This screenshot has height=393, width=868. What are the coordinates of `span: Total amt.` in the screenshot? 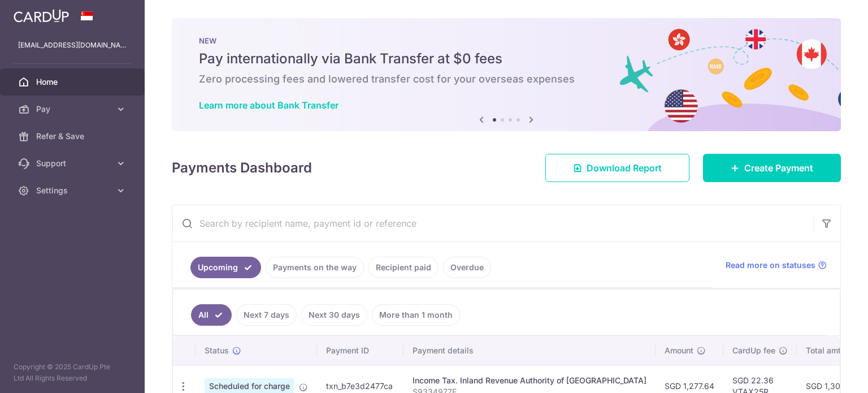 It's located at (825, 351).